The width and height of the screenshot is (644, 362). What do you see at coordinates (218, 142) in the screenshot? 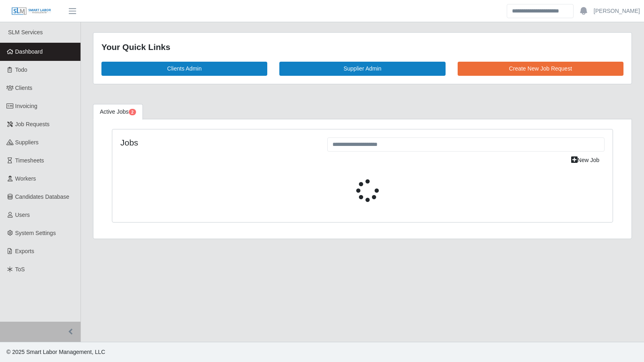
I see `h4: Jobs` at bounding box center [218, 142].